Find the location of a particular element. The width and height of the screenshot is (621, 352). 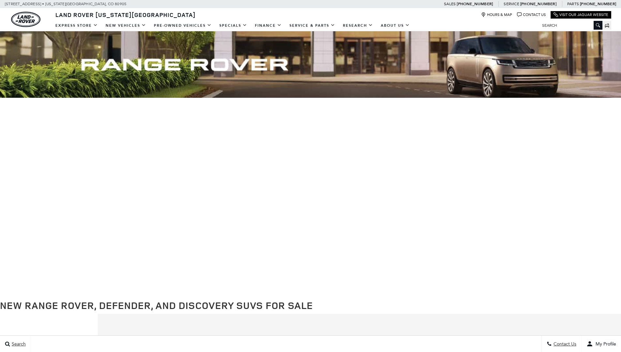

input: Search is located at coordinates (570, 25).